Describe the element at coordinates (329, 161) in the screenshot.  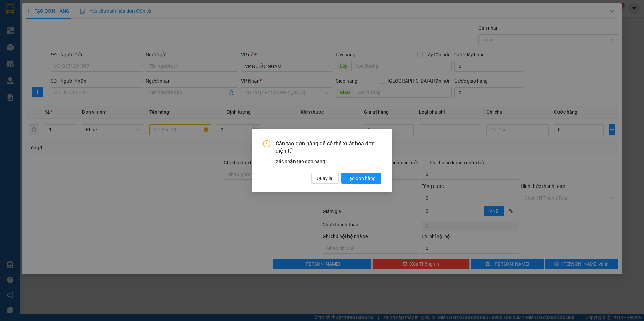
I see `div: Xác nhận tạo đơn hàng?` at that location.